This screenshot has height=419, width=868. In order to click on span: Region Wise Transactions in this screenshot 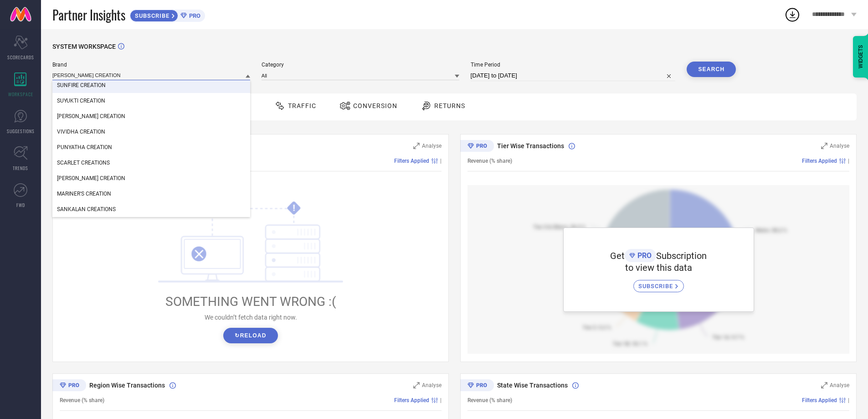, I will do `click(127, 385)`.